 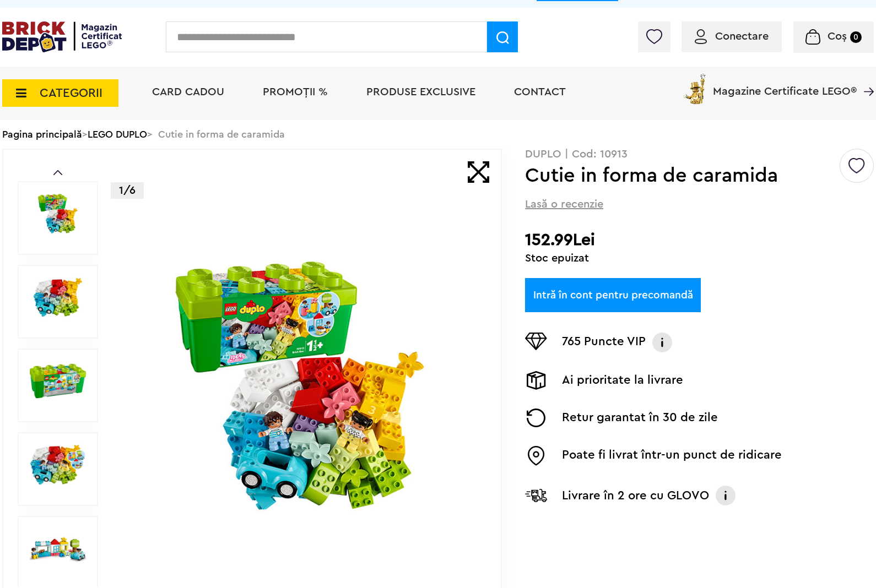 What do you see at coordinates (682, 176) in the screenshot?
I see `h1: Cutie in forma de caramida` at bounding box center [682, 176].